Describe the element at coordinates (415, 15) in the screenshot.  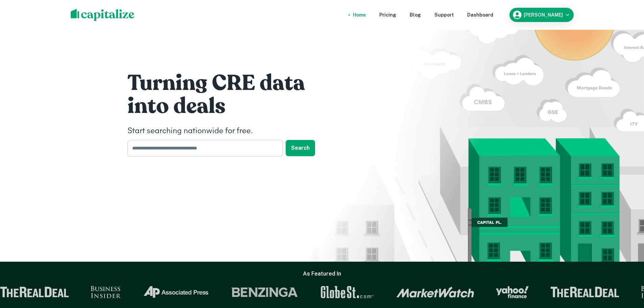
I see `div: Blog` at that location.